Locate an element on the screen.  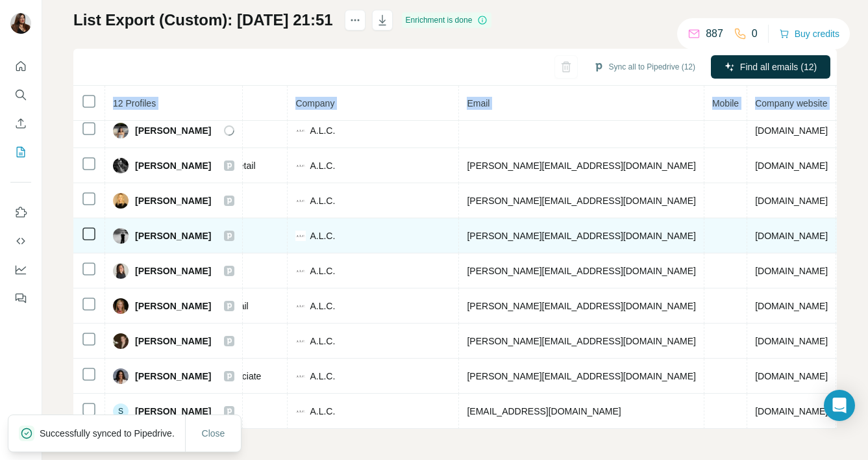
button: Search is located at coordinates (21, 94).